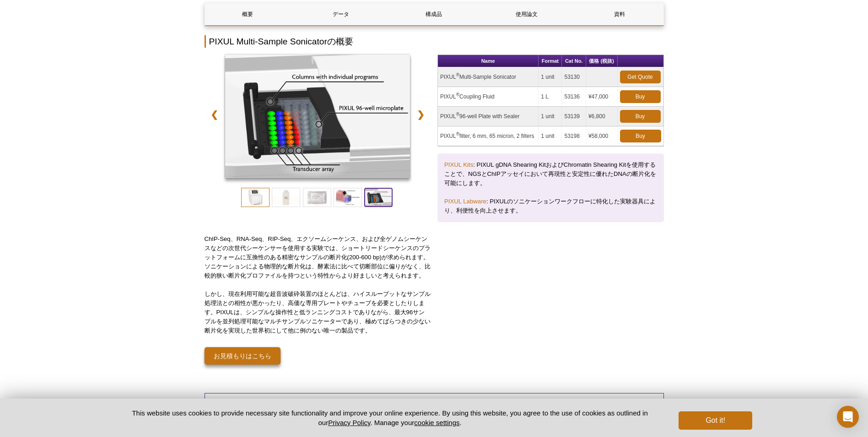  What do you see at coordinates (550, 97) in the screenshot?
I see `td: 1 L` at bounding box center [550, 97].